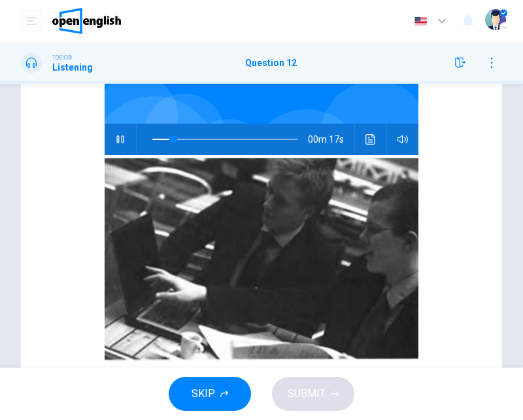 Image resolution: width=523 pixels, height=420 pixels. What do you see at coordinates (72, 67) in the screenshot?
I see `h1: Listening` at bounding box center [72, 67].